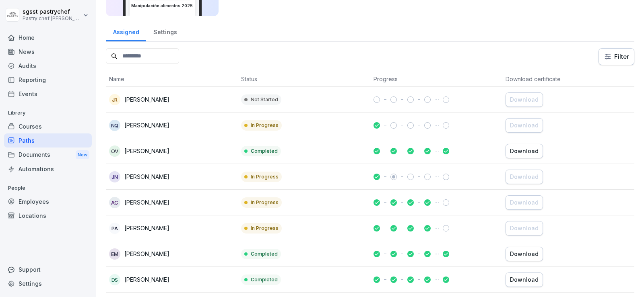  I want to click on div: Documents, so click(48, 155).